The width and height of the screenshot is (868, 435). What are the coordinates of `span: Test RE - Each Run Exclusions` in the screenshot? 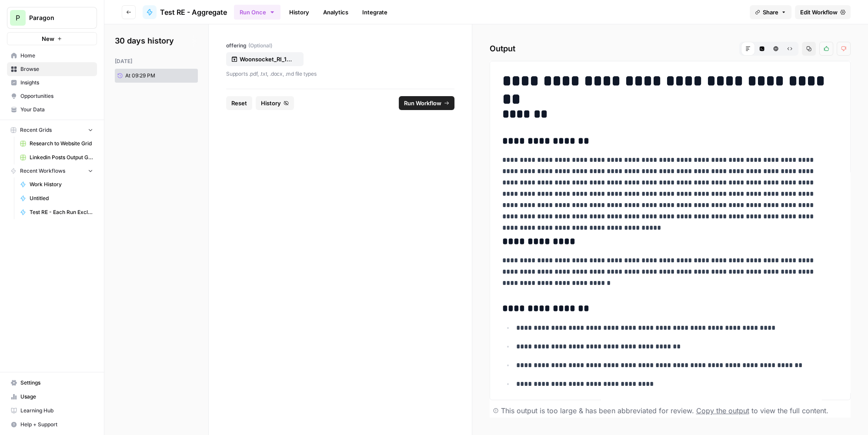 It's located at (61, 212).